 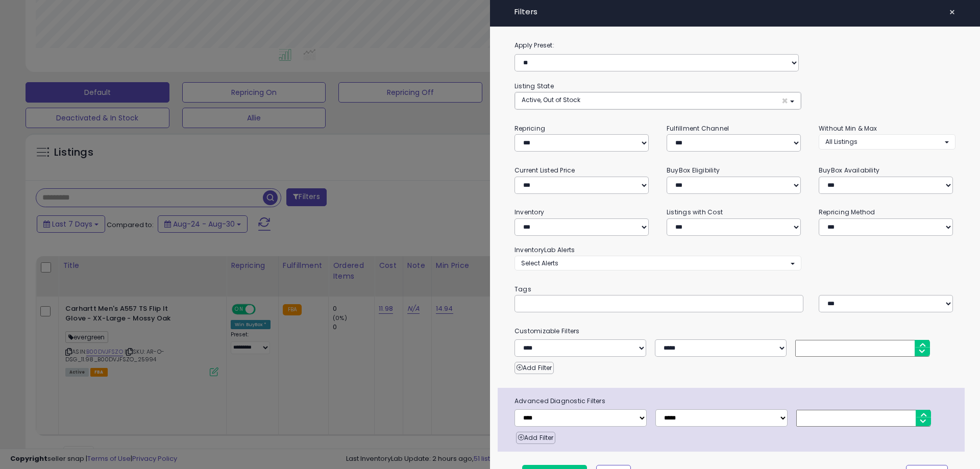 What do you see at coordinates (551, 99) in the screenshot?
I see `span: Active, Out of Stock` at bounding box center [551, 99].